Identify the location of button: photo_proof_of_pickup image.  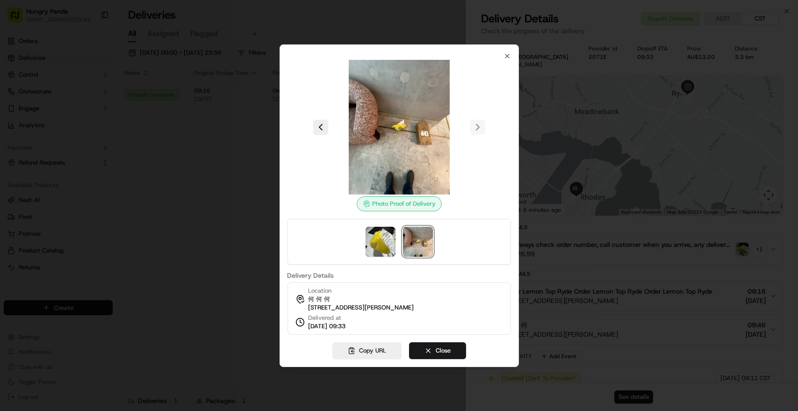
(381, 242).